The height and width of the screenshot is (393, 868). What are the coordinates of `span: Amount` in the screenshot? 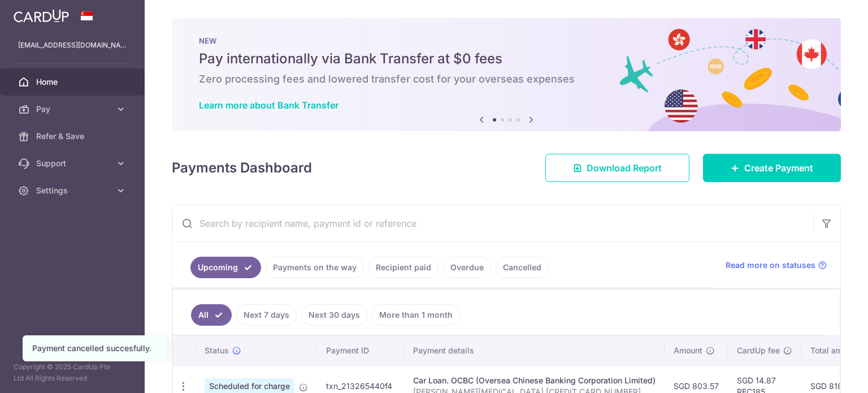 It's located at (688, 350).